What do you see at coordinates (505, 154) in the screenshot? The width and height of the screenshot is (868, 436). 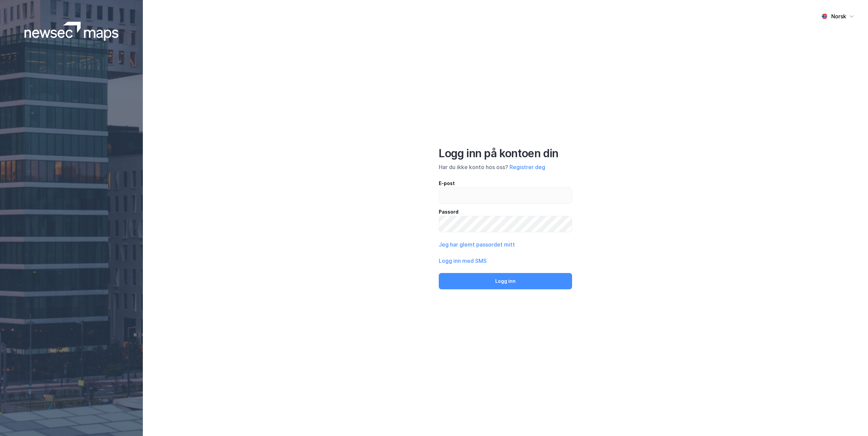 I see `div: Logg inn på kontoen din` at bounding box center [505, 154].